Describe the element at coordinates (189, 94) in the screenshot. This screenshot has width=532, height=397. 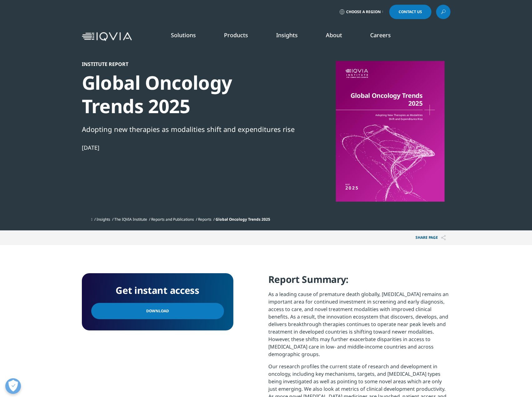
I see `div: Global Oncology Trends 2025` at that location.